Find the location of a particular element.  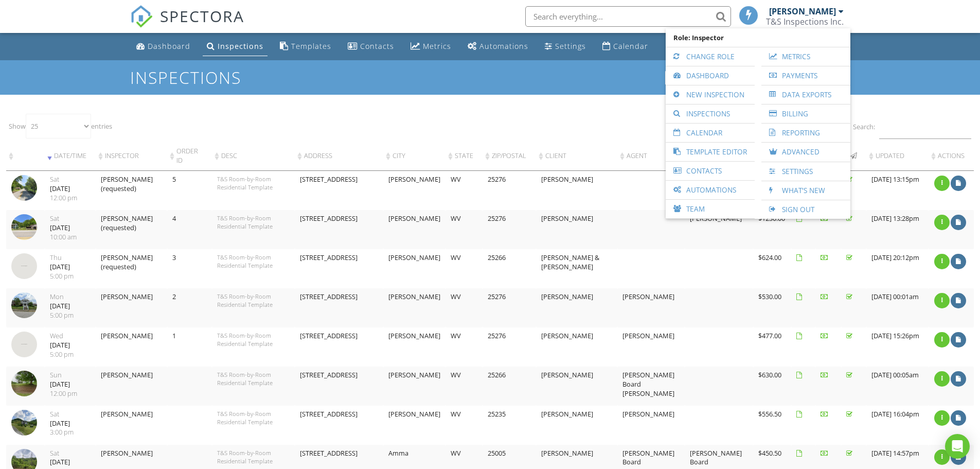

a: Automations is located at coordinates (710, 190).